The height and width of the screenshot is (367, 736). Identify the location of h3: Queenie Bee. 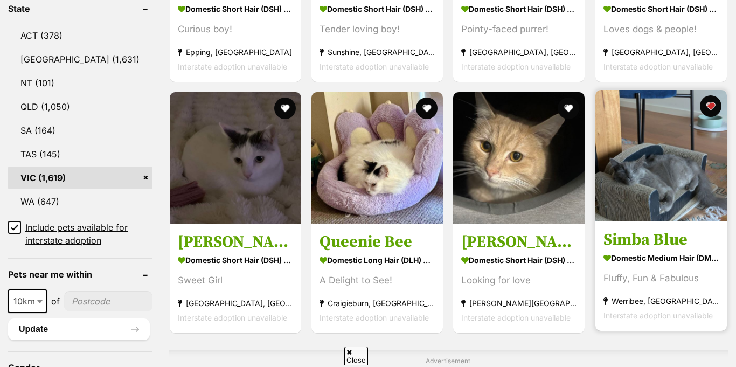
(377, 242).